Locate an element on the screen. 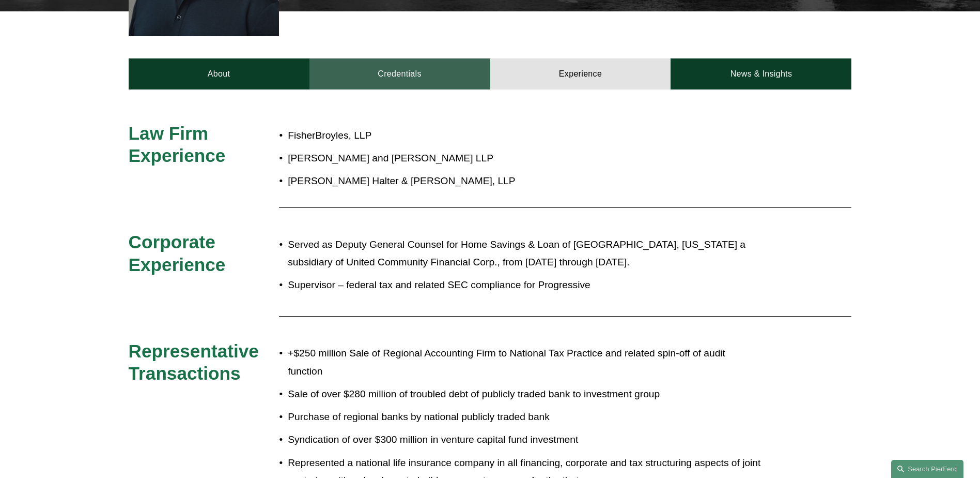  p: Syndication of over $300 million in venture capital fund investment is located at coordinates (524, 439).